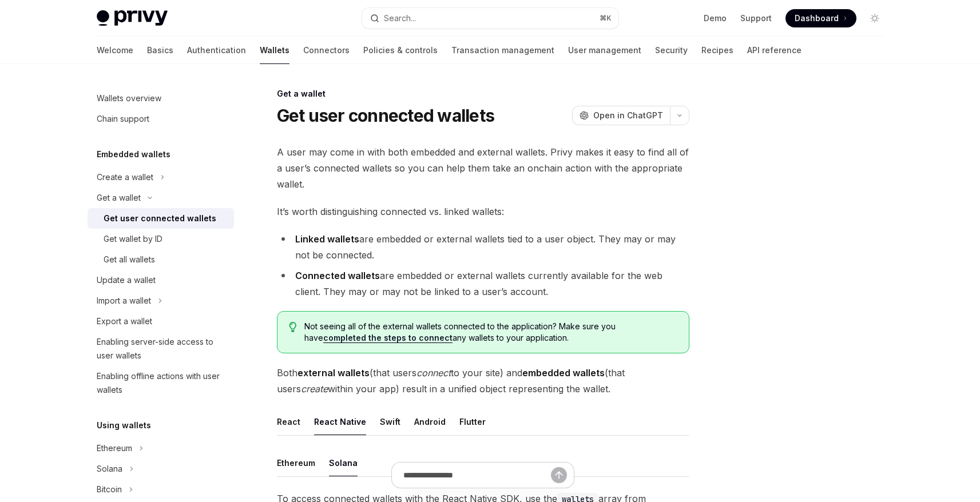 The width and height of the screenshot is (980, 502). I want to click on div: Chain support, so click(123, 119).